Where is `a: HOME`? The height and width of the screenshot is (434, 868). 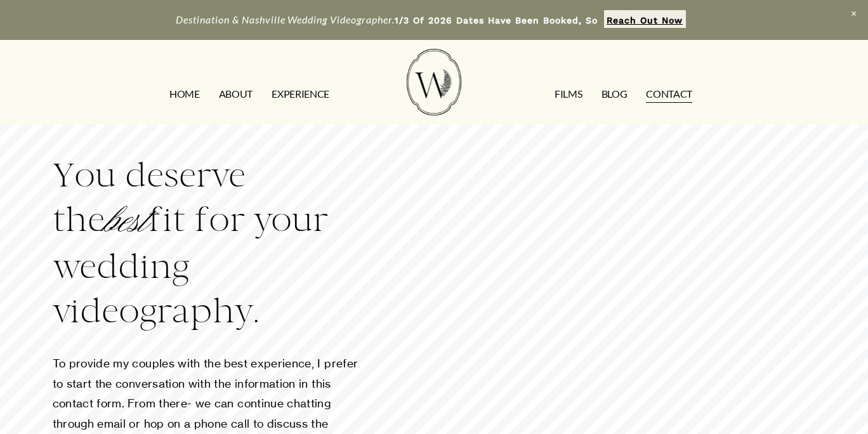 a: HOME is located at coordinates (185, 94).